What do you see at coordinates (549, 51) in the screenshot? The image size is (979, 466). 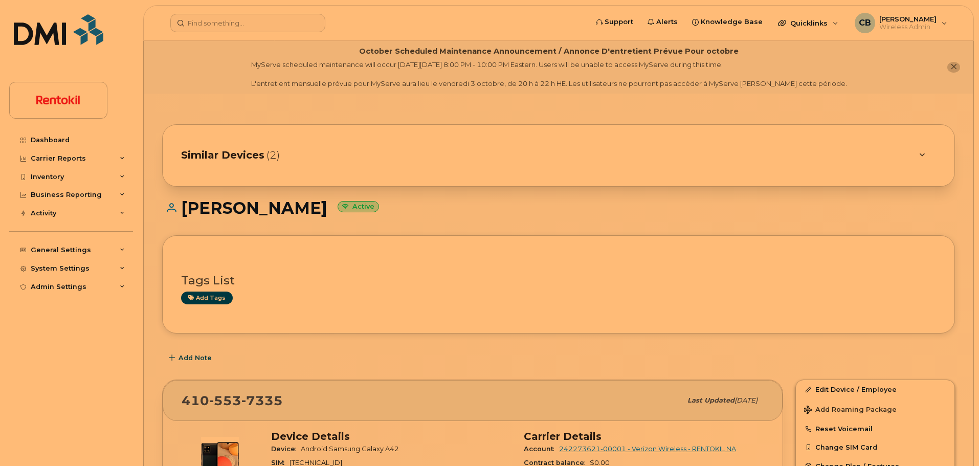 I see `div: October Scheduled Maintenance Announcement / Annonce D'entretient Prévue Pour octobre` at bounding box center [549, 51].